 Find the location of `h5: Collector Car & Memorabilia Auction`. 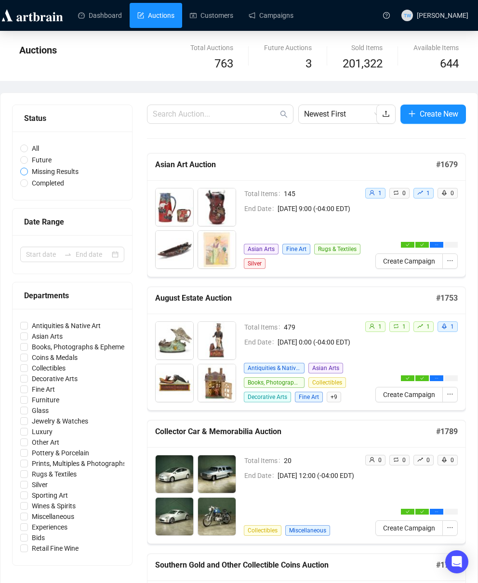

h5: Collector Car & Memorabilia Auction is located at coordinates (295, 431).